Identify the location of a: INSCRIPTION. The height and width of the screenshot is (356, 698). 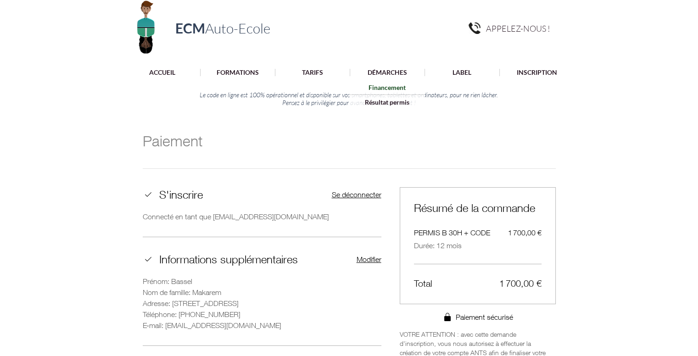
(536, 73).